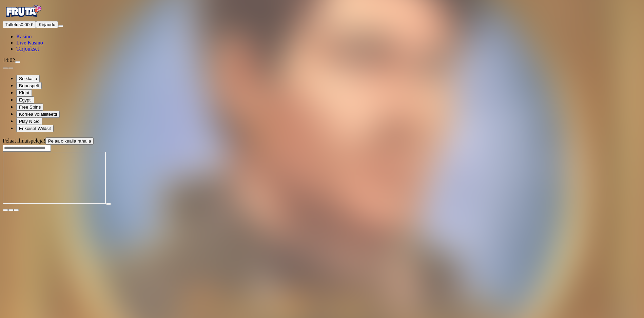 This screenshot has height=318, width=644. Describe the element at coordinates (27, 24) in the screenshot. I see `span: 0.00 €` at that location.